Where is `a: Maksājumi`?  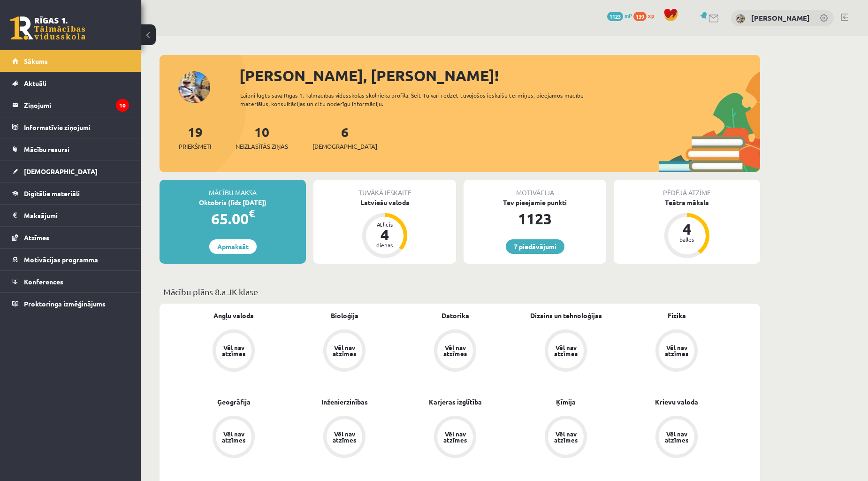
a: Maksājumi is located at coordinates (70, 216).